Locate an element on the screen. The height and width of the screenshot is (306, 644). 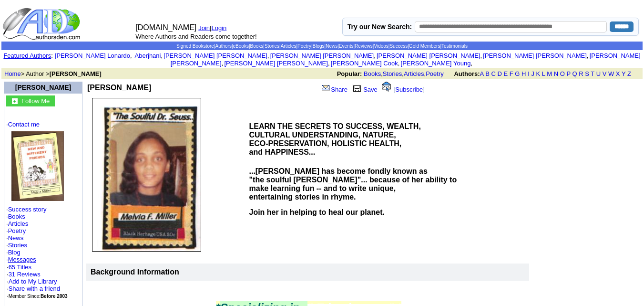
a: Signed Bookstore is located at coordinates (195, 46).